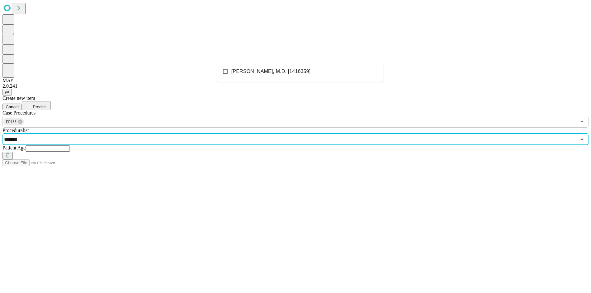 The height and width of the screenshot is (293, 591). What do you see at coordinates (295, 80) in the screenshot?
I see `div: MAY` at bounding box center [295, 80].